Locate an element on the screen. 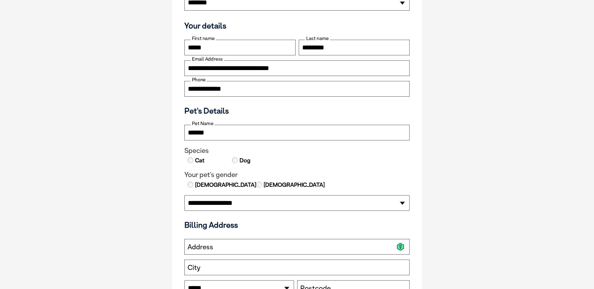 Image resolution: width=594 pixels, height=289 pixels. h3: Billing Address is located at coordinates (297, 225).